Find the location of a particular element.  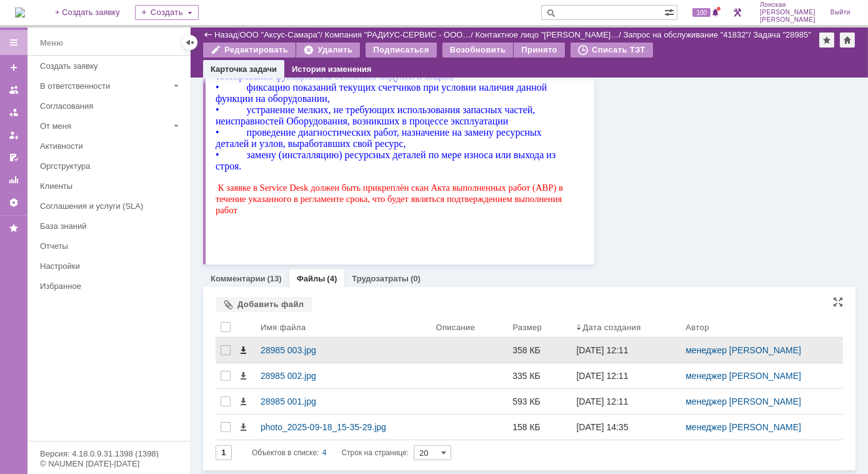

div: Размер is located at coordinates (526, 327).